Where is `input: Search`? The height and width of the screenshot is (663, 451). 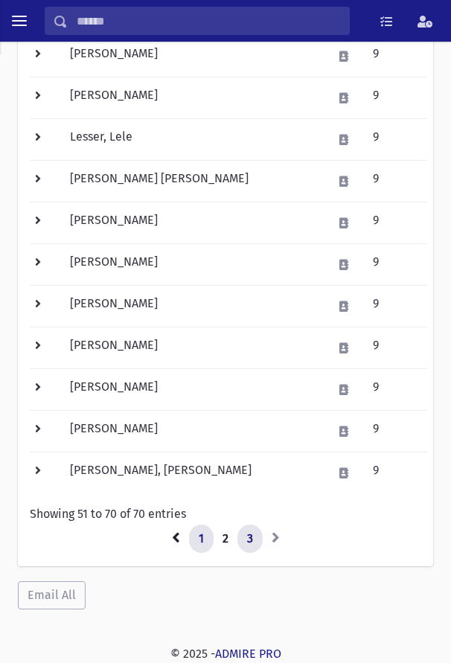 input: Search is located at coordinates (208, 21).